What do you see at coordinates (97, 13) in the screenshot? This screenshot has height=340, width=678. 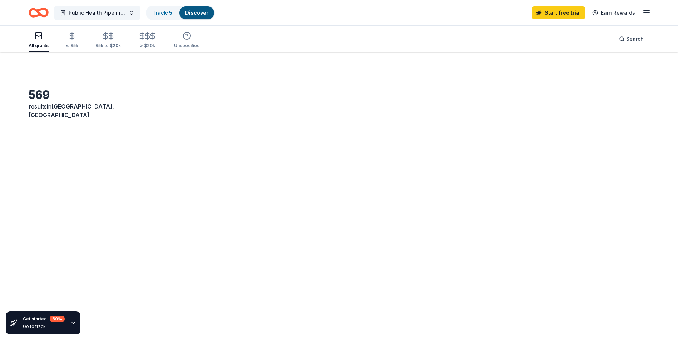 I see `button: Public Health Pipeline: Fostering Scientific Inquiry and Community Health initiative` at bounding box center [97, 13].